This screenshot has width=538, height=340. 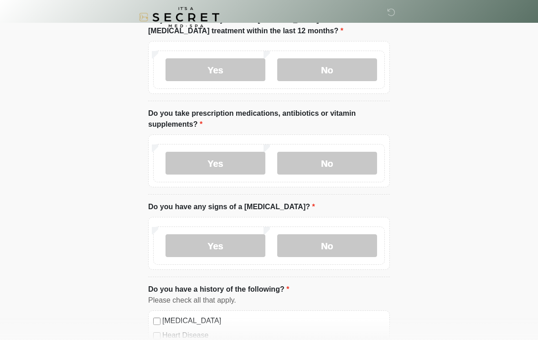 I want to click on input: Heart Disease, so click(x=157, y=336).